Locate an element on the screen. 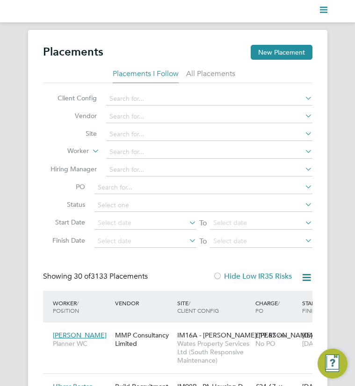 The width and height of the screenshot is (355, 386). div: Vendor is located at coordinates (143, 303).